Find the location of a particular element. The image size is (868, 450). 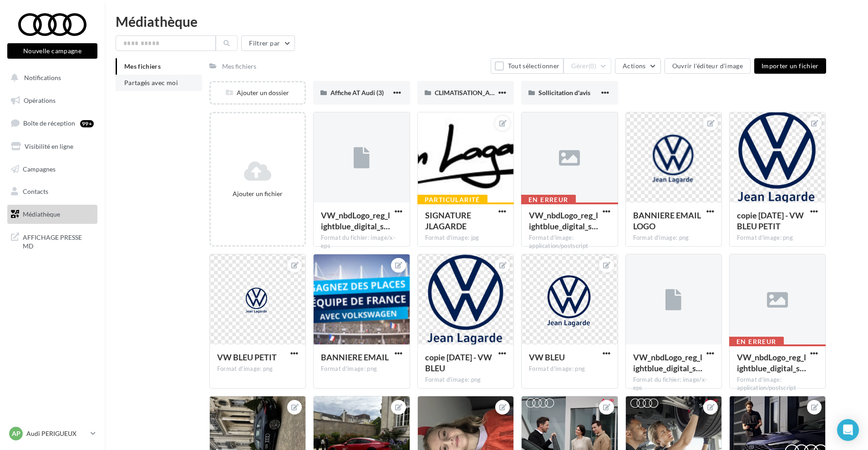

span: copie 09-09-2025 - VW BLEU PETIT is located at coordinates (770, 221).